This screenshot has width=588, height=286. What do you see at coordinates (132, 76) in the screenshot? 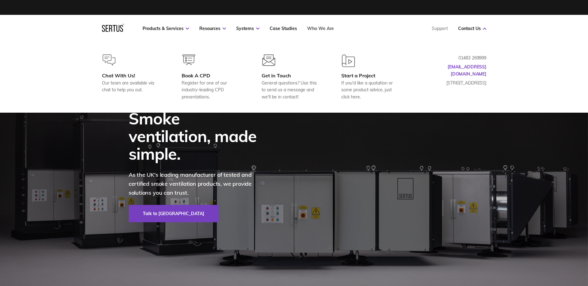
I see `div: Chat With Us!` at bounding box center [132, 76].